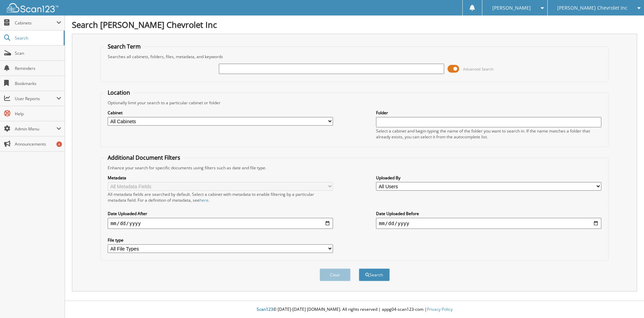 The height and width of the screenshot is (318, 644). Describe the element at coordinates (204, 200) in the screenshot. I see `a: here` at that location.